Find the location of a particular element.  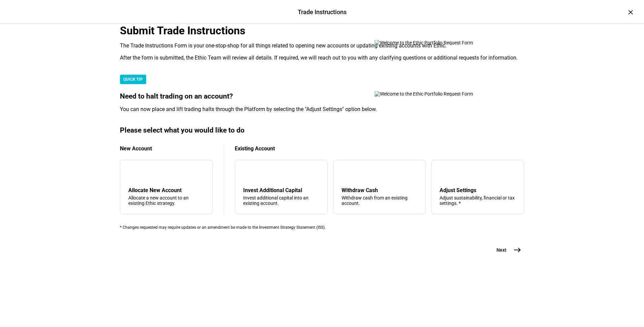

div: Trade Instructions is located at coordinates (322, 12).